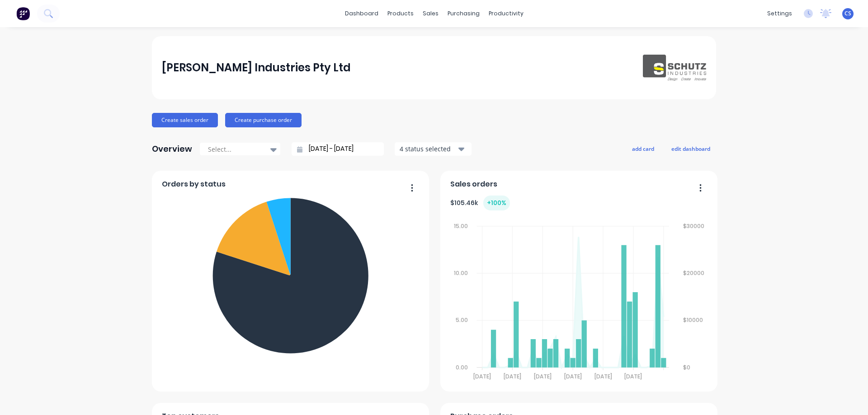  Describe the element at coordinates (461, 367) in the screenshot. I see `tspan: 0.00` at that location.